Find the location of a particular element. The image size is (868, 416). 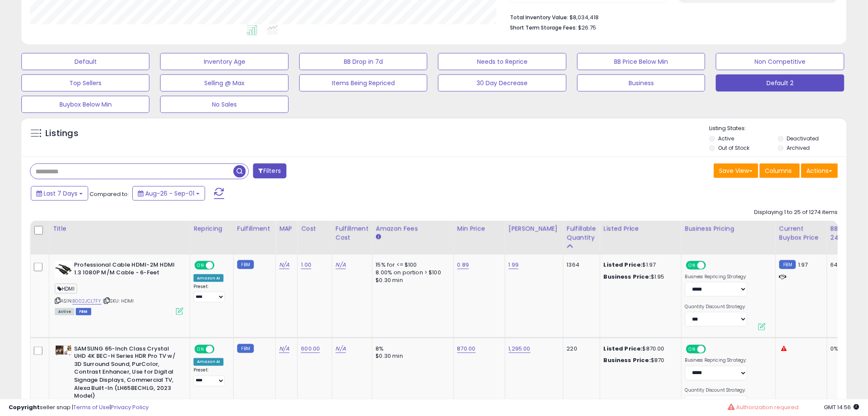

div: Repricing is located at coordinates (212, 228).